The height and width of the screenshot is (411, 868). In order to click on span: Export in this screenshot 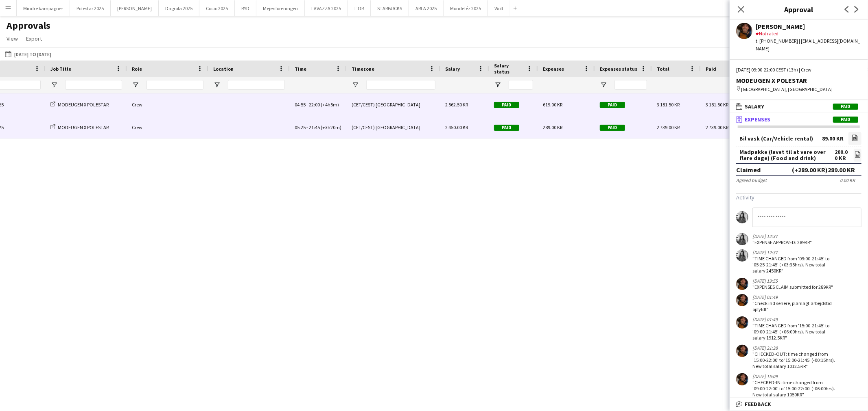, I will do `click(34, 39)`.